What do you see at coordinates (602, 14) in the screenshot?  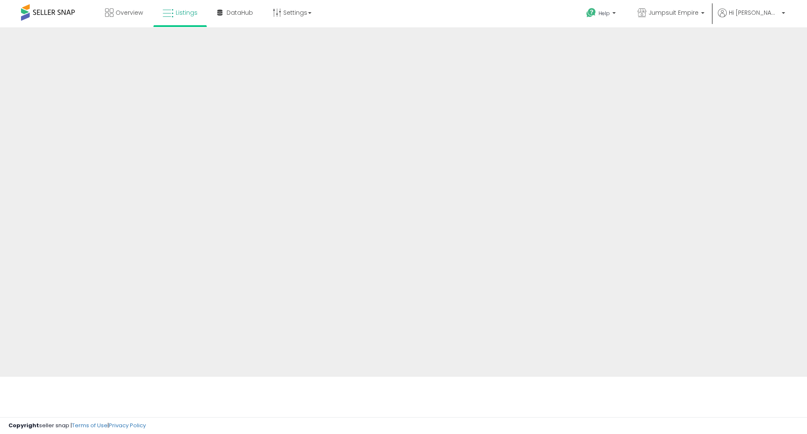 I see `a: Help` at bounding box center [602, 14].